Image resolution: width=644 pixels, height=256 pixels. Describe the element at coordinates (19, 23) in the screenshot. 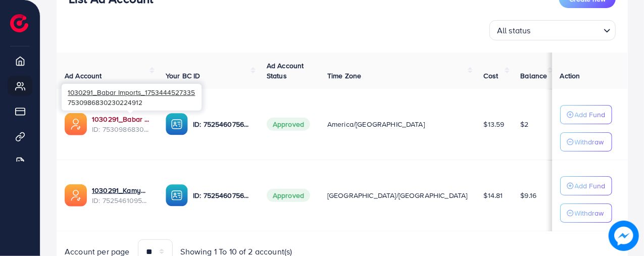

I see `a: logo` at that location.